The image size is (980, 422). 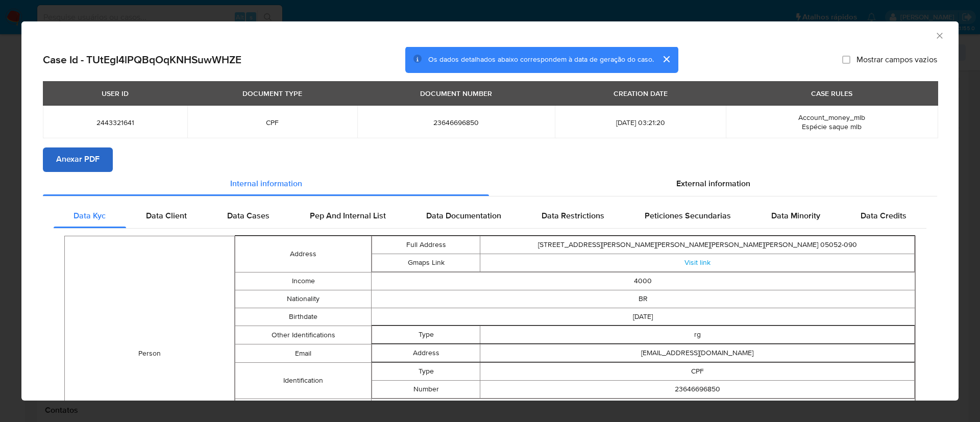 I want to click on a: Visit link, so click(x=697, y=263).